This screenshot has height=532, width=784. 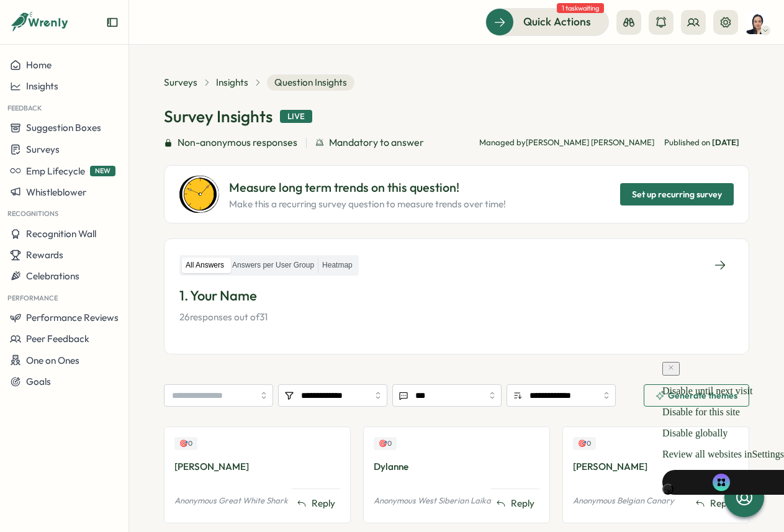 What do you see at coordinates (61, 233) in the screenshot?
I see `span: Recognition Wall` at bounding box center [61, 233].